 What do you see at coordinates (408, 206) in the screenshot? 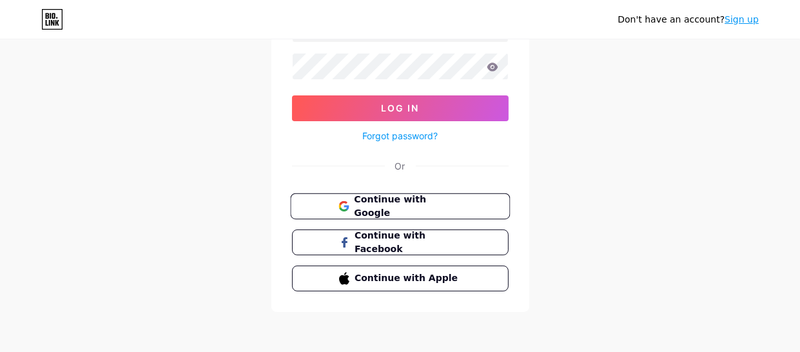
I see `span: Continue with Google` at bounding box center [408, 206].